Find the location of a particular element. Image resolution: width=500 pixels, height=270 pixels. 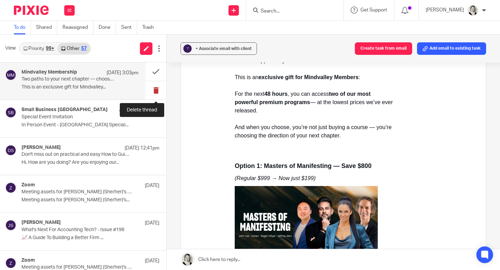

a: Trash is located at coordinates (151, 27).